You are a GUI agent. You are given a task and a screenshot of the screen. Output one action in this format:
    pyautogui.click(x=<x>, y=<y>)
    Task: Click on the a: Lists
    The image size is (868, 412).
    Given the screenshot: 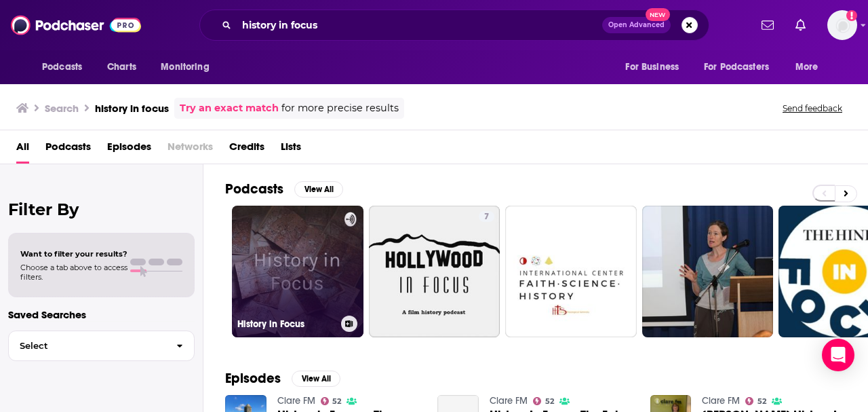 What is the action you would take?
    pyautogui.click(x=291, y=149)
    